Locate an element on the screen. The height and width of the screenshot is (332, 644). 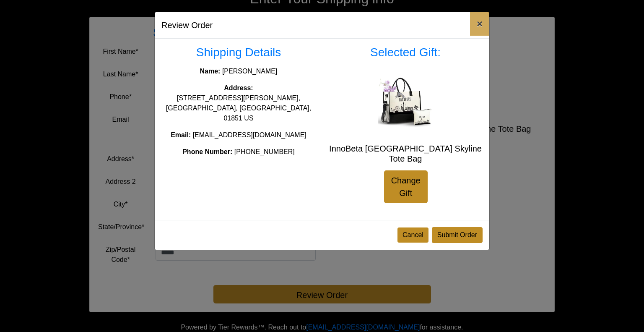
img: InnoBeta Las Vegas Skyline Tote Bag is located at coordinates (406, 103).